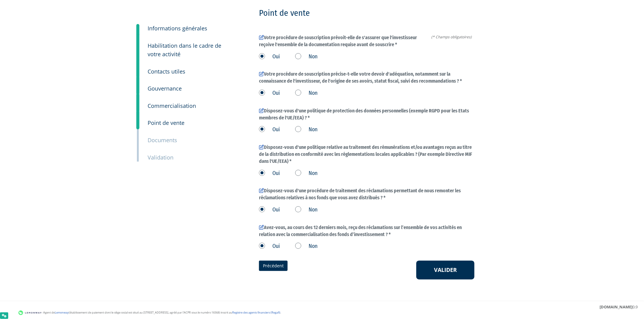 This screenshot has height=319, width=644. What do you see at coordinates (172, 106) in the screenshot?
I see `small: Commercialisation` at bounding box center [172, 106].